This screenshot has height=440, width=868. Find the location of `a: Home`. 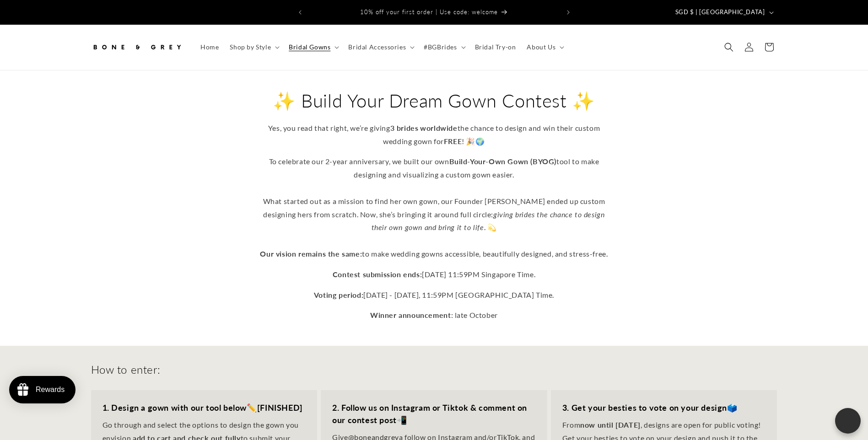

a: Home is located at coordinates (210, 47).